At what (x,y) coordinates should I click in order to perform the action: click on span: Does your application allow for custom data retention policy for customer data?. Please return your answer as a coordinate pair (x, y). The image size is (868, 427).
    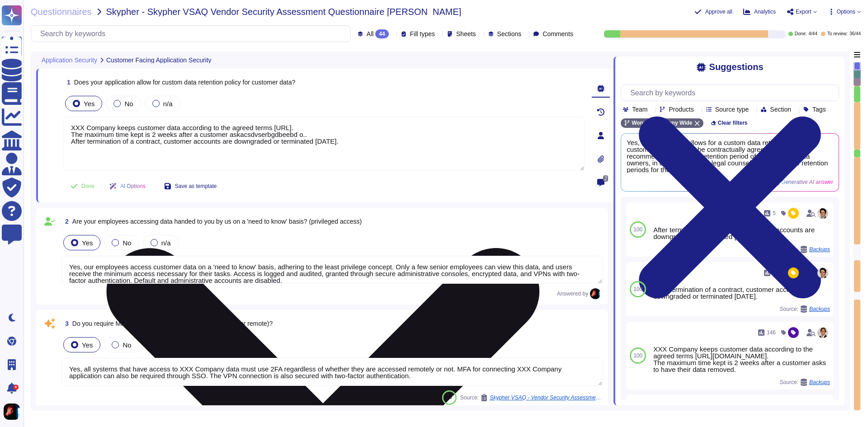
    Looking at the image, I should click on (185, 82).